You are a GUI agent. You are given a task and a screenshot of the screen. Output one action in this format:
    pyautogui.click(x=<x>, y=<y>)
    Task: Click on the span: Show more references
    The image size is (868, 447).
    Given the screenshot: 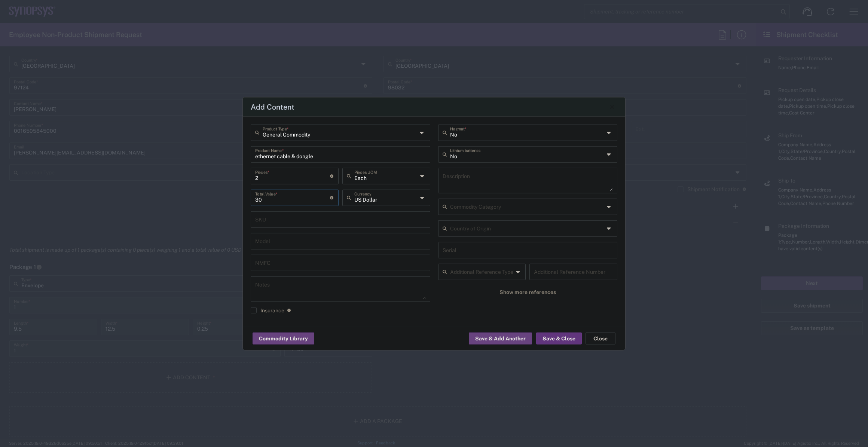 What is the action you would take?
    pyautogui.click(x=527, y=292)
    